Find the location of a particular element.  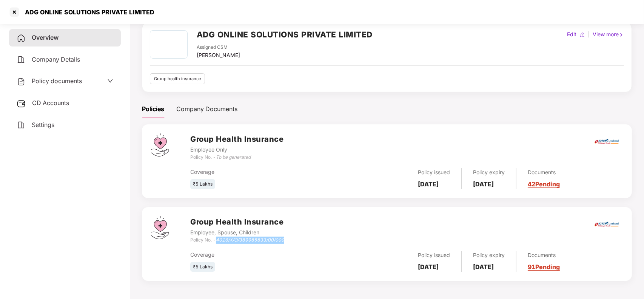

div: Group health insurance is located at coordinates (178, 78).